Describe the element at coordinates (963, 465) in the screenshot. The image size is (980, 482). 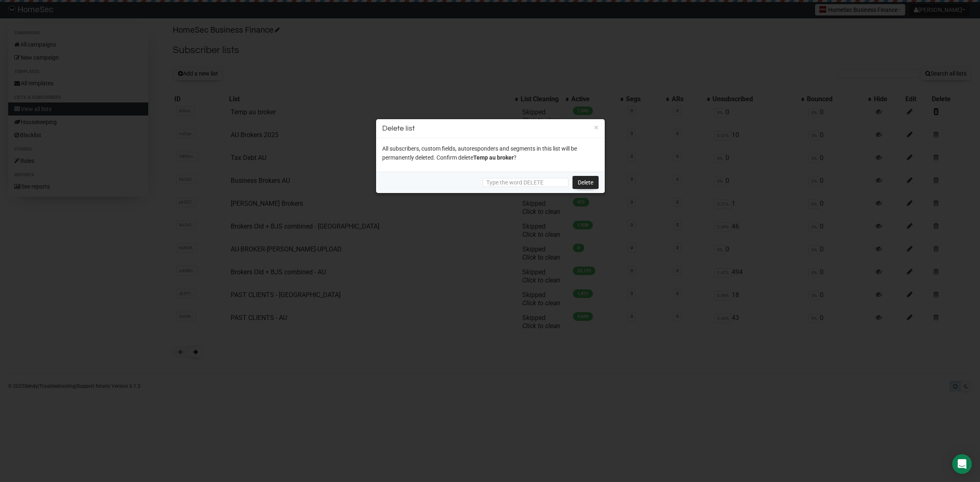
I see `div: Open Intercom Messenger` at that location.